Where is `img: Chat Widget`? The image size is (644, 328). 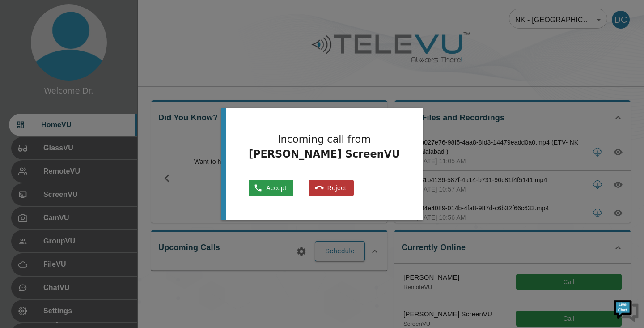
img: Chat Widget is located at coordinates (626, 310).